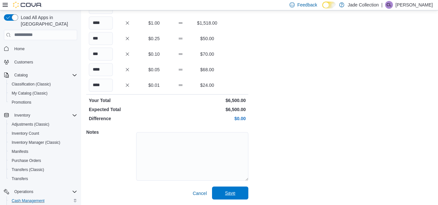 The image size is (438, 205). I want to click on a: Adjustments (Classic), so click(30, 124).